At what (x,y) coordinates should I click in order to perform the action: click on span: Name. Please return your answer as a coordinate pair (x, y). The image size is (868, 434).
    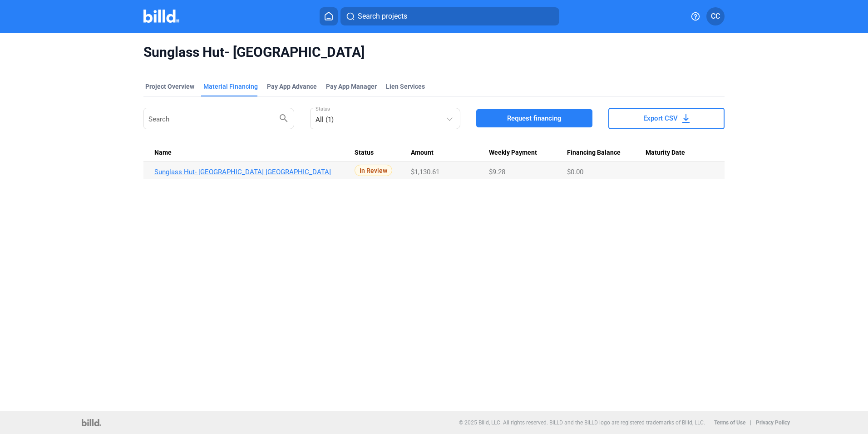
    Looking at the image, I should click on (163, 152).